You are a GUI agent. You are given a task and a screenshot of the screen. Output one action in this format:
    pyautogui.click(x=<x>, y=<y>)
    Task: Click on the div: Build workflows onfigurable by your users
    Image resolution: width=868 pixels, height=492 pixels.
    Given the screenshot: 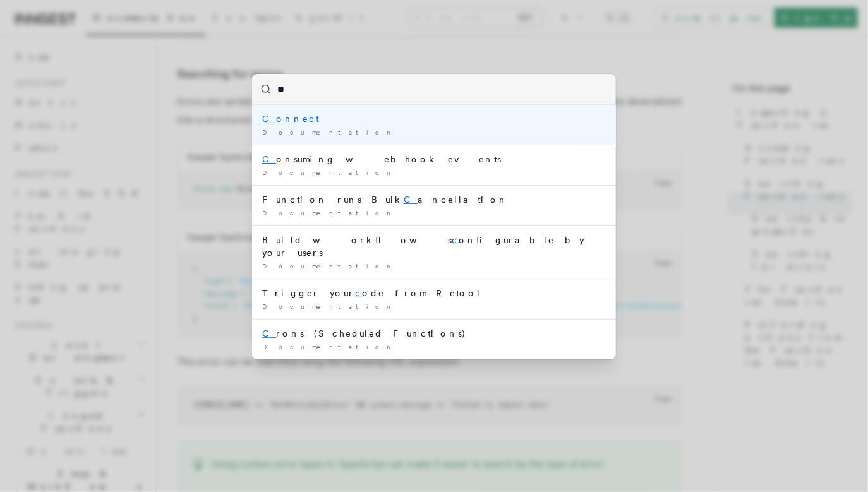 What is the action you would take?
    pyautogui.click(x=434, y=247)
    